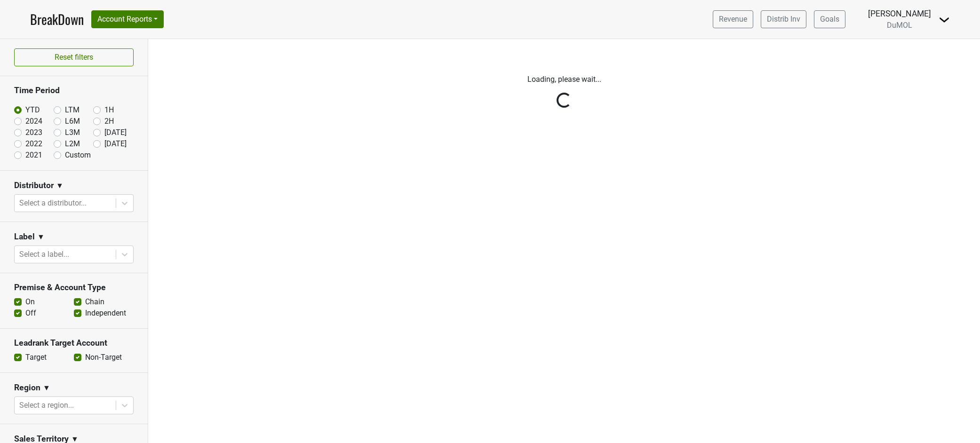 The width and height of the screenshot is (980, 443). Describe the element at coordinates (783, 19) in the screenshot. I see `a: Distrib Inv` at that location.